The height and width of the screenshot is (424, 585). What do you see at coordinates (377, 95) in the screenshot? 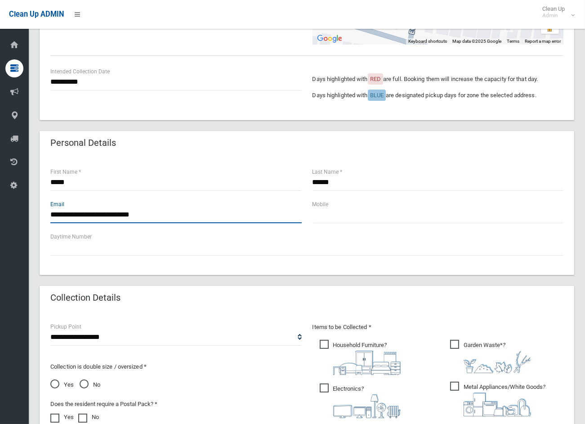
I see `span: BLUE` at bounding box center [377, 95].